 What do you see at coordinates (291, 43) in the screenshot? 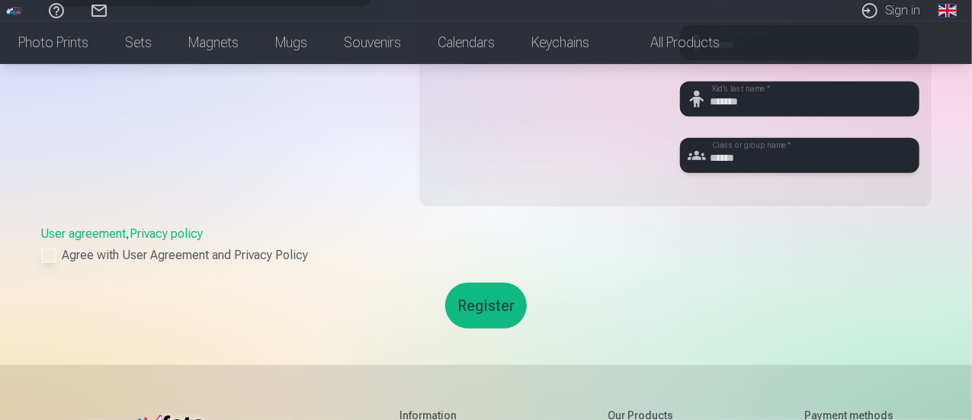
I see `a: Mugs` at bounding box center [291, 43].